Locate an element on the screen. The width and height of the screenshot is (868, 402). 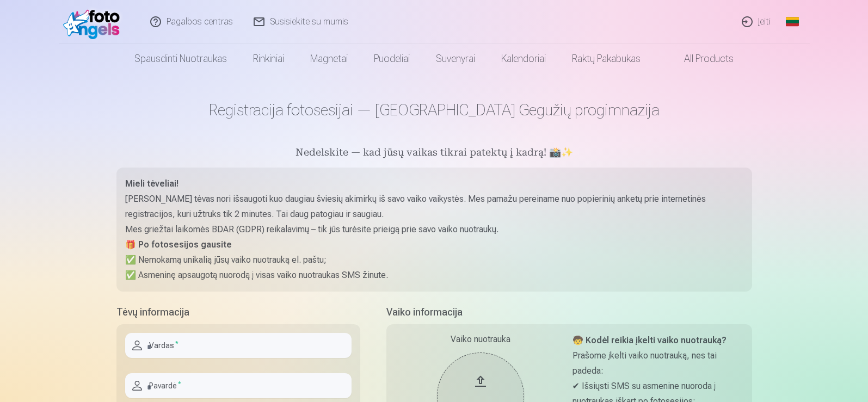
h5: Vaiko informacija is located at coordinates (569, 312).